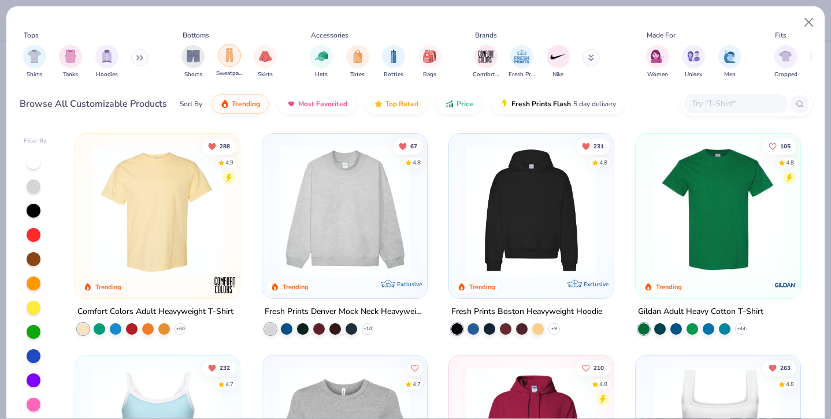 The image size is (831, 419). I want to click on img: Fresh Prints Image, so click(522, 57).